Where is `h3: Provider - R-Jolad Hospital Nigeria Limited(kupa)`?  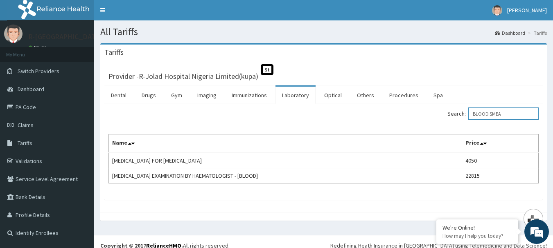
h3: Provider - R-Jolad Hospital Nigeria Limited(kupa) is located at coordinates (183, 77).